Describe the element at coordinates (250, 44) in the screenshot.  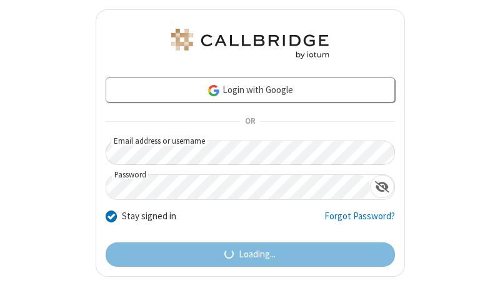
I see `img: Astra` at that location.